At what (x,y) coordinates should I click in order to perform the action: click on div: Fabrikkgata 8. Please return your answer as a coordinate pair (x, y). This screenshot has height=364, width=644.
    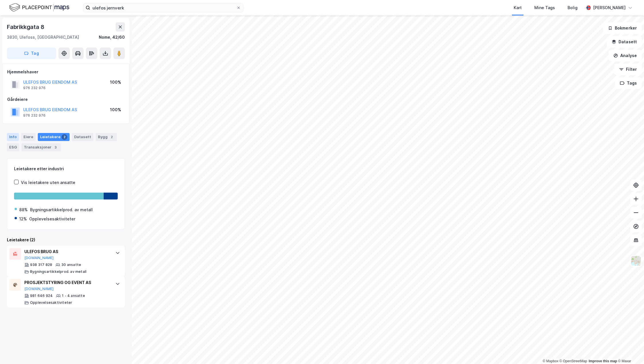
    Looking at the image, I should click on (26, 27).